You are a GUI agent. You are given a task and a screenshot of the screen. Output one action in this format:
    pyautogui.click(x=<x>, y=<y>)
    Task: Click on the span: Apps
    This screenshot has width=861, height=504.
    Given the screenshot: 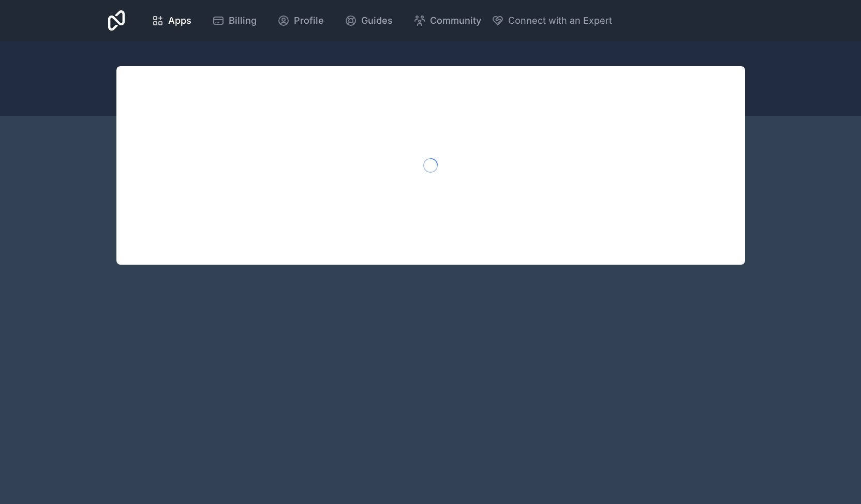 What is the action you would take?
    pyautogui.click(x=180, y=20)
    